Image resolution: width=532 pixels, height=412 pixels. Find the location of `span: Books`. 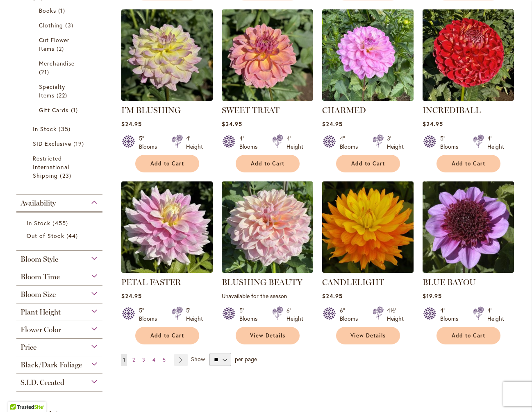

span: Books is located at coordinates (48, 10).